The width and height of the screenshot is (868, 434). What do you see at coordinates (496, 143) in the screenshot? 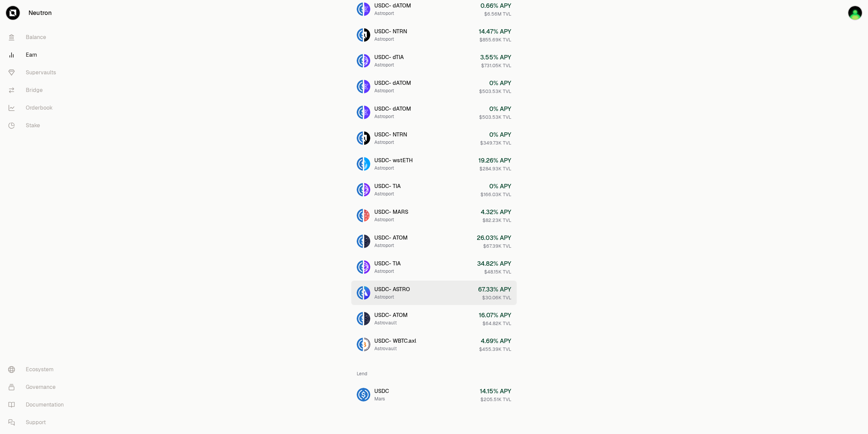
I see `div: $349.73K TVL` at bounding box center [496, 143].